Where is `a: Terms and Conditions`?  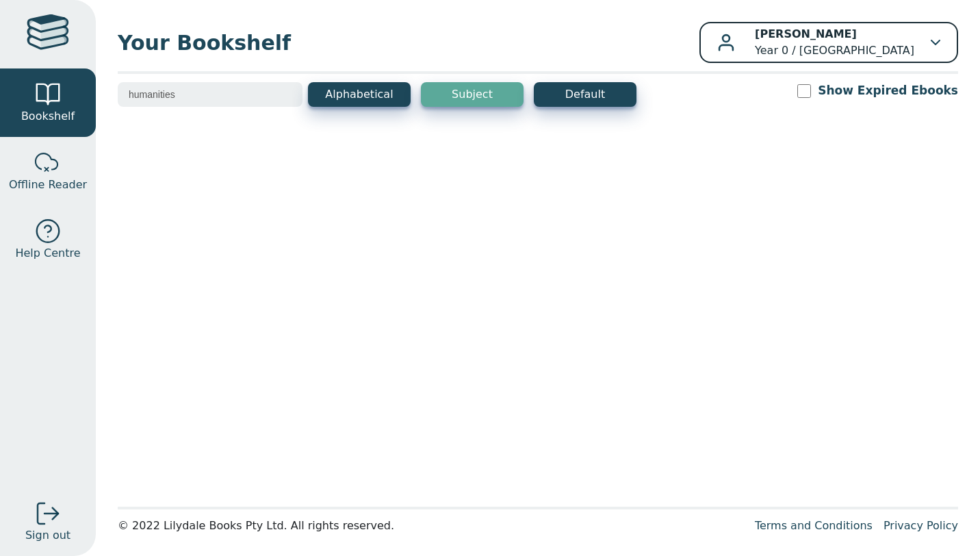
a: Terms and Conditions is located at coordinates (814, 525).